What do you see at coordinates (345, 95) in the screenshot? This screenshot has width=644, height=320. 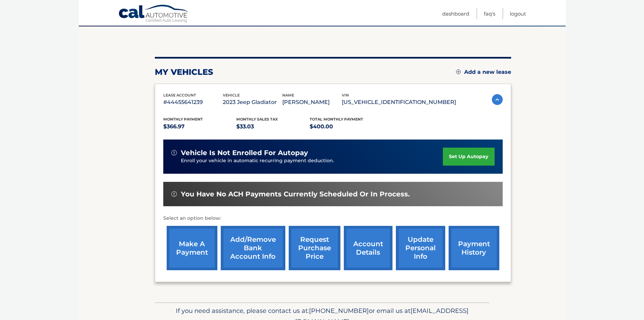 I see `span: vin` at bounding box center [345, 95].